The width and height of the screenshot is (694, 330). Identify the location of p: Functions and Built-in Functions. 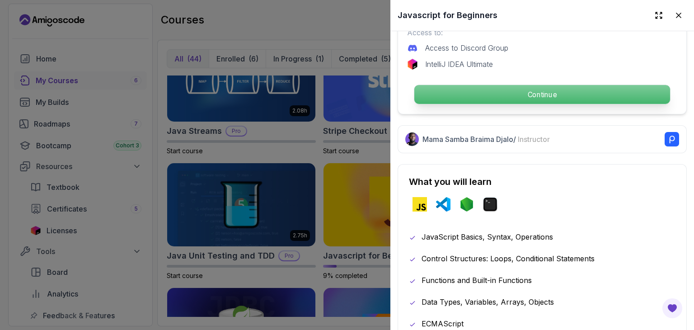
(477, 280).